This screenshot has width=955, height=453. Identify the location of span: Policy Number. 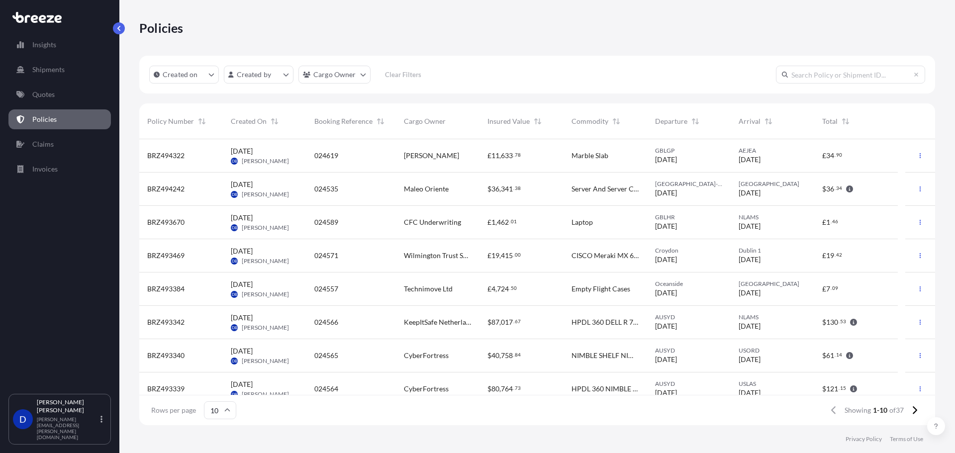
(171, 121).